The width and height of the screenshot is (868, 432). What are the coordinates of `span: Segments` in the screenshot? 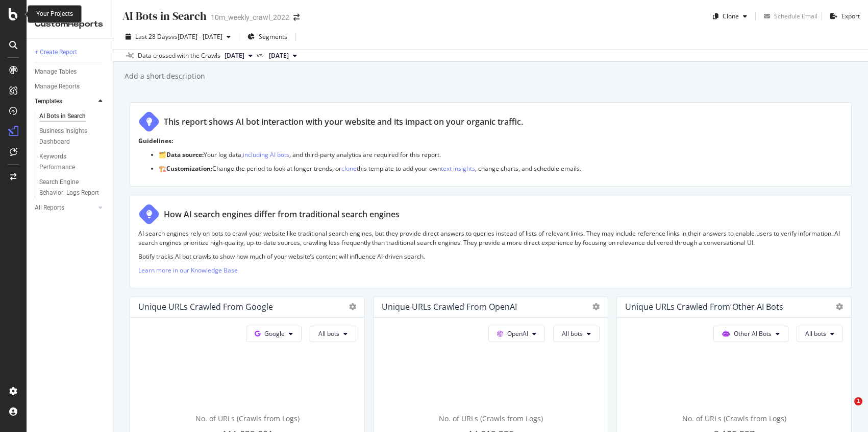 It's located at (273, 36).